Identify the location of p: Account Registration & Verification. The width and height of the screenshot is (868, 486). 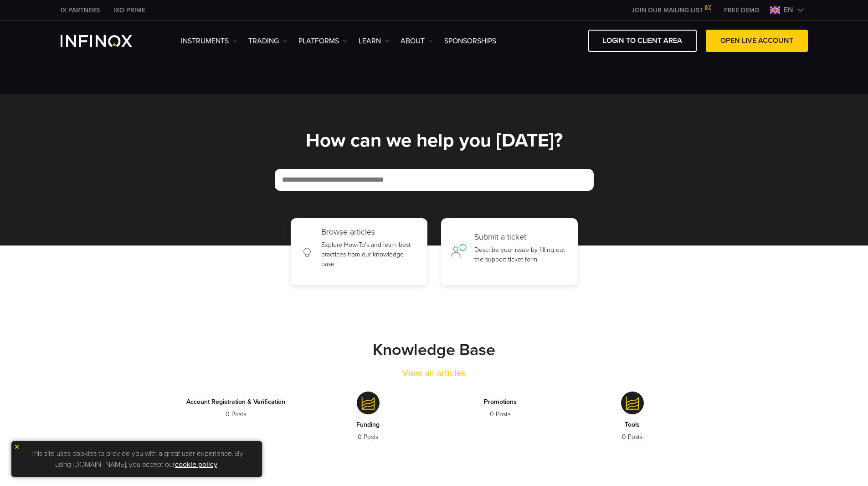
(235, 401).